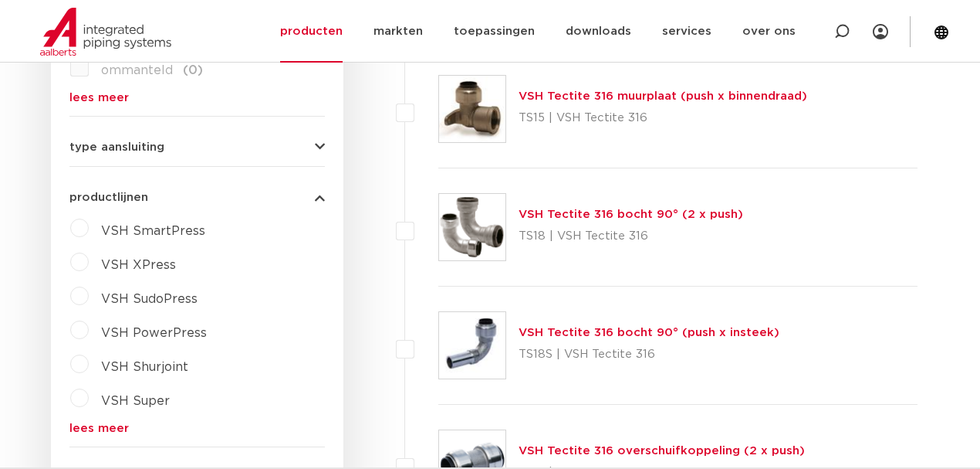  What do you see at coordinates (138, 265) in the screenshot?
I see `span: VSH XPress` at bounding box center [138, 265].